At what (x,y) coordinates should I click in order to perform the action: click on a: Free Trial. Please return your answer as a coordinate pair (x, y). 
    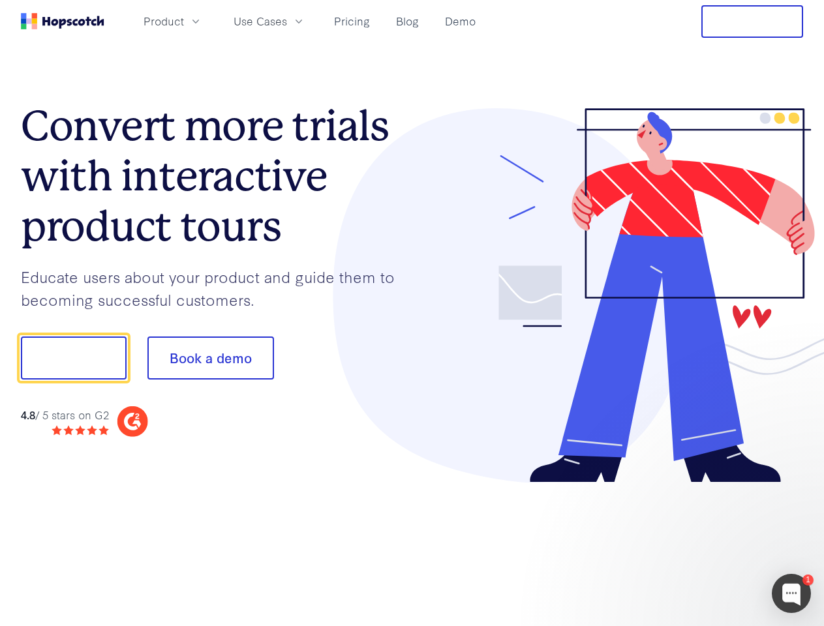
    Looking at the image, I should click on (752, 22).